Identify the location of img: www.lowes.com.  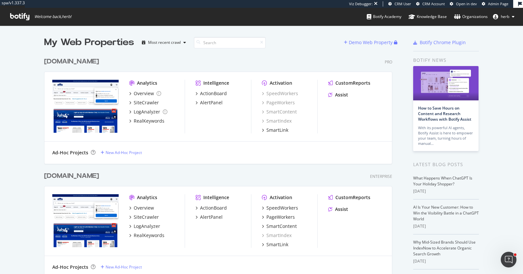
(85, 221).